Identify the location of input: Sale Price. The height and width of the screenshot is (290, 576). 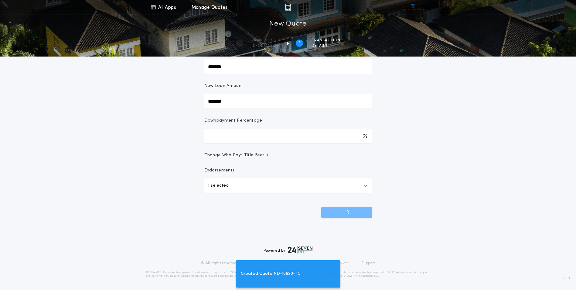
(288, 66).